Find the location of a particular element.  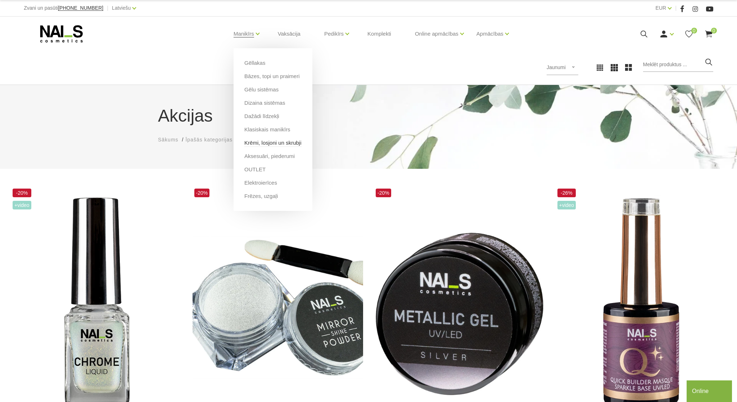

span: Īpašās kategorijas is located at coordinates (209, 140).